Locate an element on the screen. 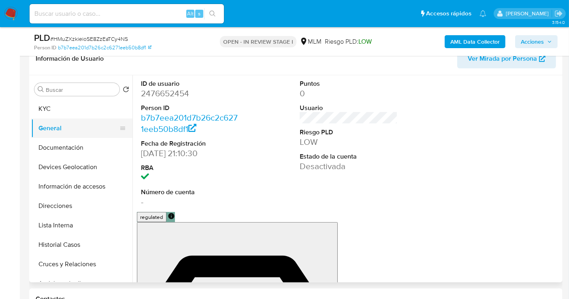 Image resolution: width=569 pixels, height=299 pixels. dd: LOW is located at coordinates (349, 142).